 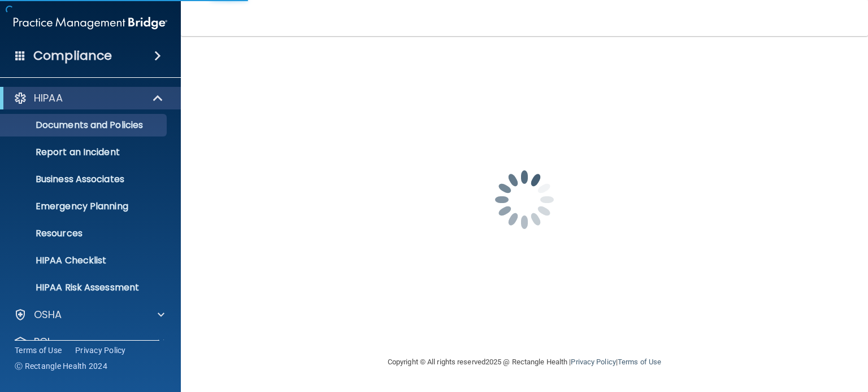 What do you see at coordinates (42, 342) in the screenshot?
I see `p: PCI` at bounding box center [42, 342].